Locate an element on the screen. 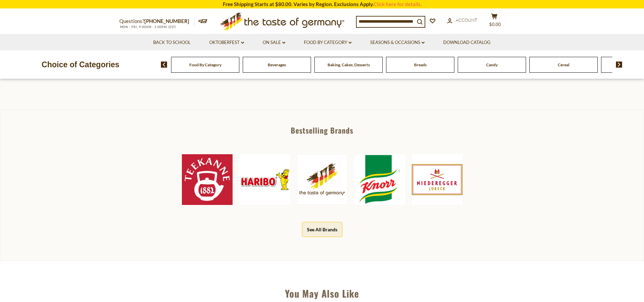 This screenshot has width=644, height=302. img: previous arrow is located at coordinates (164, 65).